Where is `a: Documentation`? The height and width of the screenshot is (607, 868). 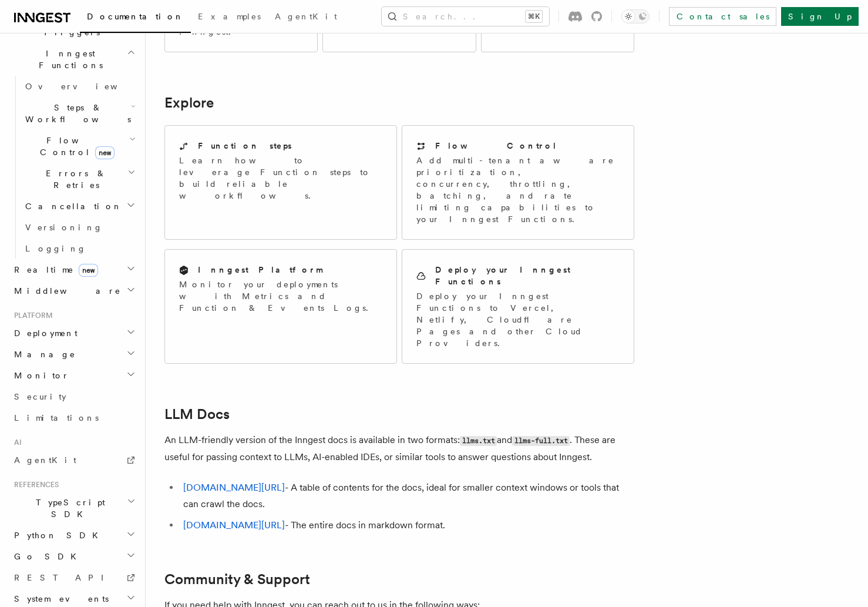
a: Documentation is located at coordinates (135, 18).